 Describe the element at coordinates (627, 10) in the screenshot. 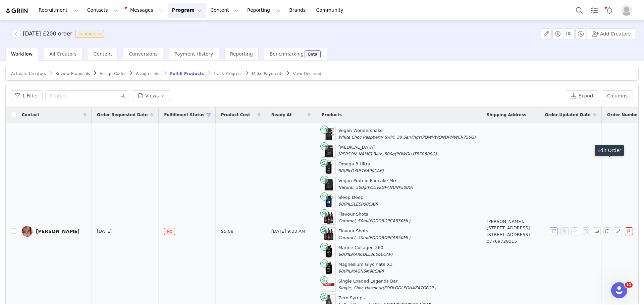

I see `img: placeholder-profile.jpg` at that location.